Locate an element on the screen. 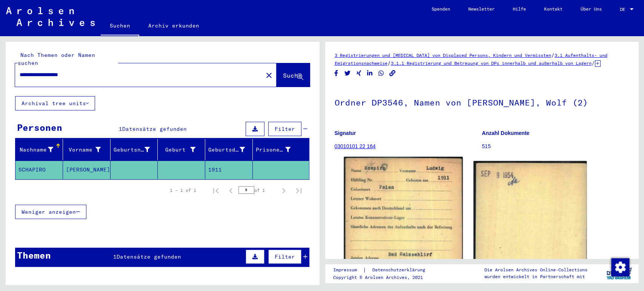 This screenshot has width=644, height=291. span: DE is located at coordinates (624, 10).